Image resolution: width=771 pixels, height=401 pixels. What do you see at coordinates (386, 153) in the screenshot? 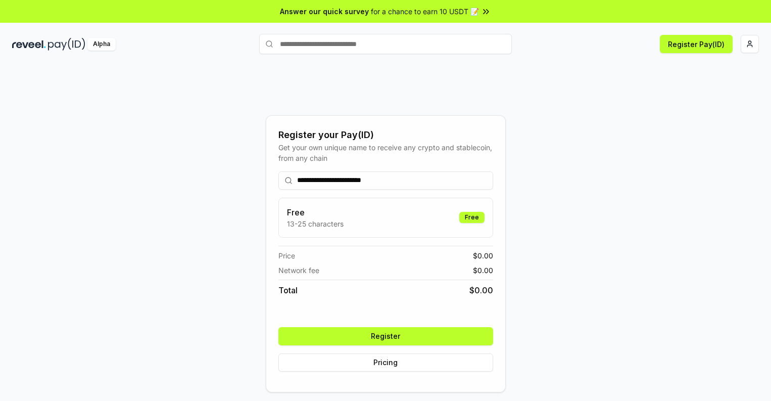
I see `div: Get your own unique name to receive any crypto and stablecoin, from any chain` at bounding box center [386, 153].